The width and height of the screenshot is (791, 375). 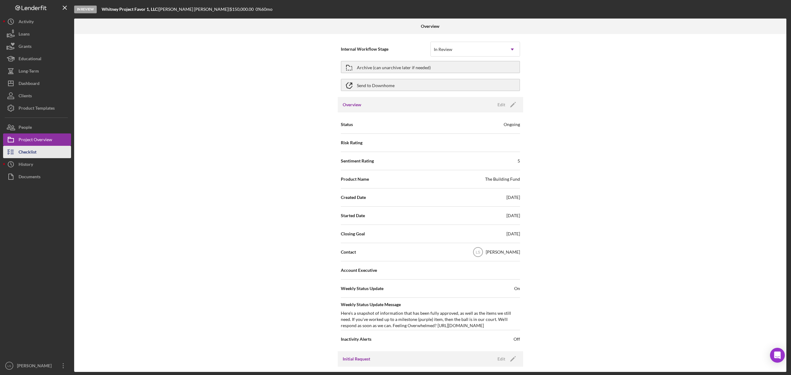 What do you see at coordinates (30, 59) in the screenshot?
I see `div: Educational` at bounding box center [30, 59].